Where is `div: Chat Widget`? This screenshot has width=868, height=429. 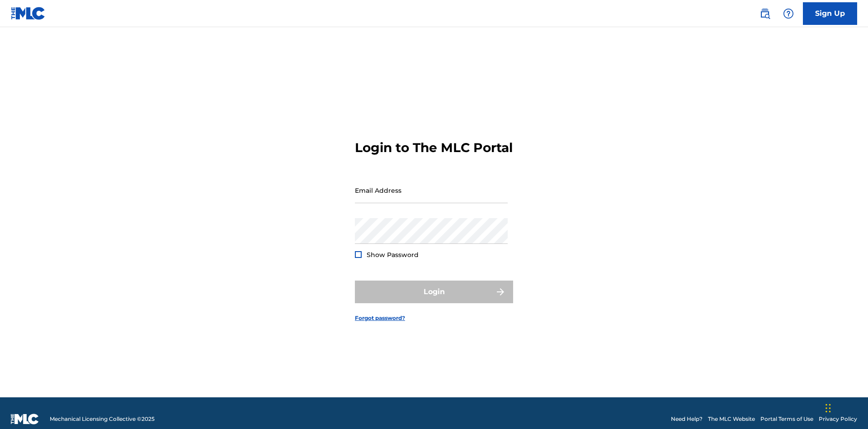
div: Chat Widget is located at coordinates (845, 407).